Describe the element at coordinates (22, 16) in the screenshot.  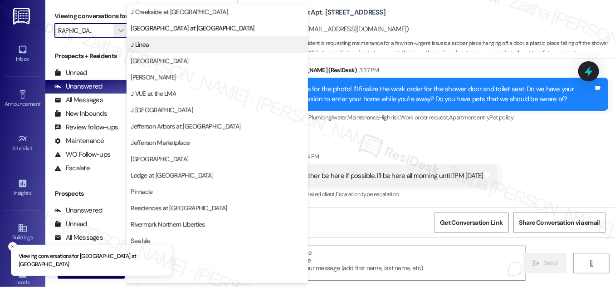
I see `img: ResiDesk Logo` at that location.